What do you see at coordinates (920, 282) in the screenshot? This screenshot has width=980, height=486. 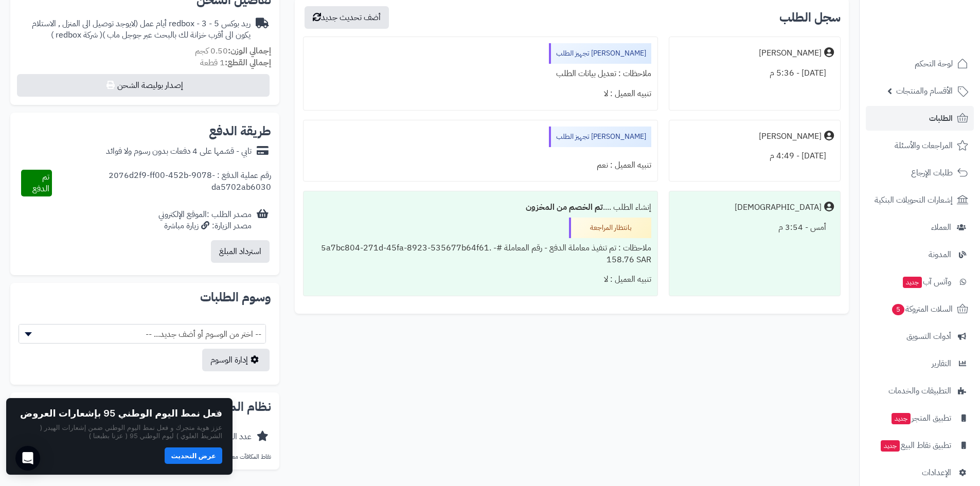 I see `a: وآتس آبجديد` at bounding box center [920, 282].